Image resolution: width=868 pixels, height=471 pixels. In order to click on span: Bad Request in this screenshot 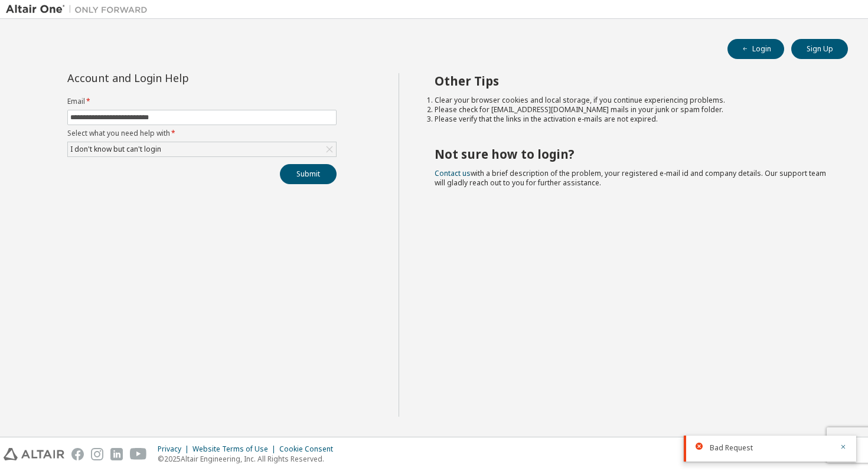, I will do `click(731, 448)`.